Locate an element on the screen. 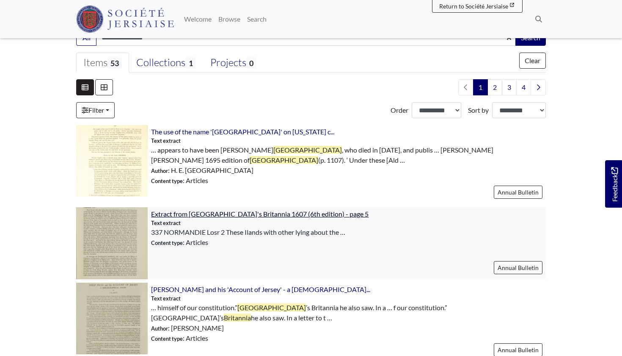  a: Browse is located at coordinates (229, 19).